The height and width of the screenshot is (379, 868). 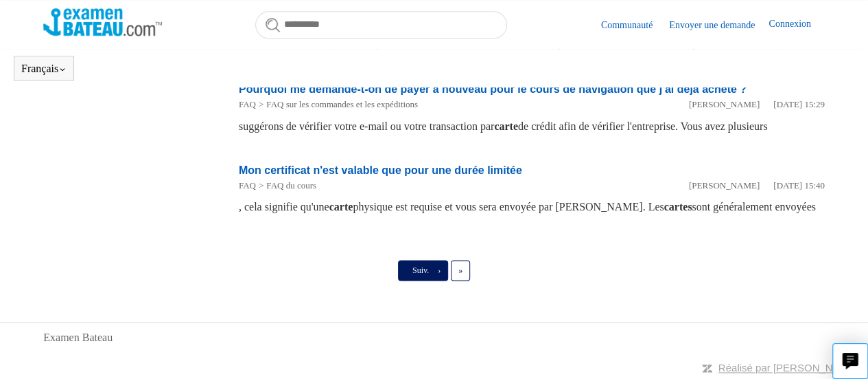 What do you see at coordinates (532, 127) in the screenshot?
I see `div: suggérons de vérifier votre e-mail ou votre transaction par de crédit afin de vérifier l'entrepri...` at bounding box center [532, 127].